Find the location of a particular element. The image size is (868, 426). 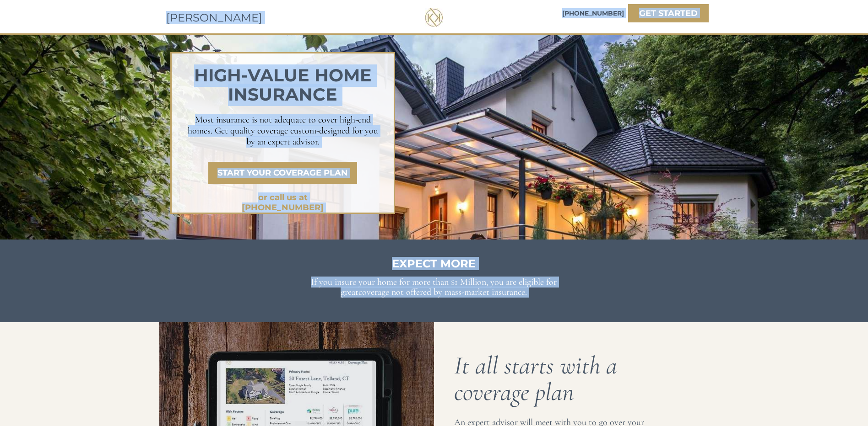

strong: GET STARTED is located at coordinates (668, 14).